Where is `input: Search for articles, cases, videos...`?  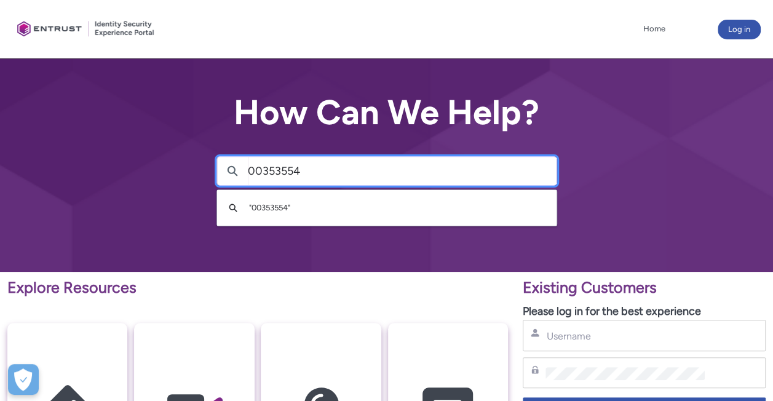
input: Search for articles, cases, videos... is located at coordinates (402, 171).